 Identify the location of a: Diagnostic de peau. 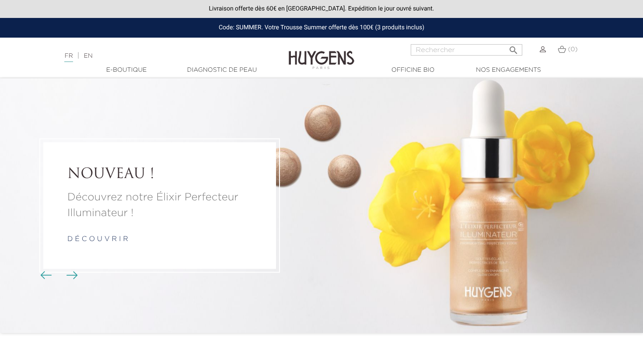
(222, 70).